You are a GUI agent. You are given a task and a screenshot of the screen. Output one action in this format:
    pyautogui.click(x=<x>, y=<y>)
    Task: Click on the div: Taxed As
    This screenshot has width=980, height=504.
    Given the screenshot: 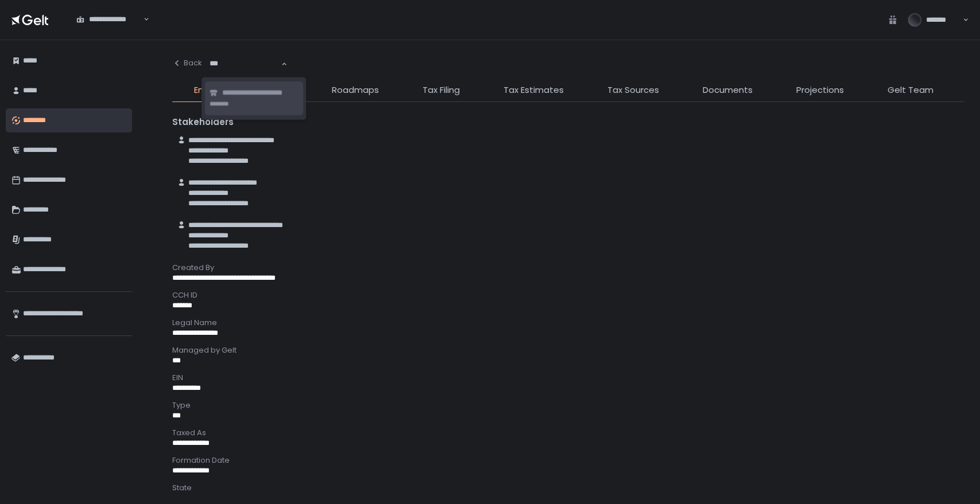 What is the action you would take?
    pyautogui.click(x=568, y=433)
    